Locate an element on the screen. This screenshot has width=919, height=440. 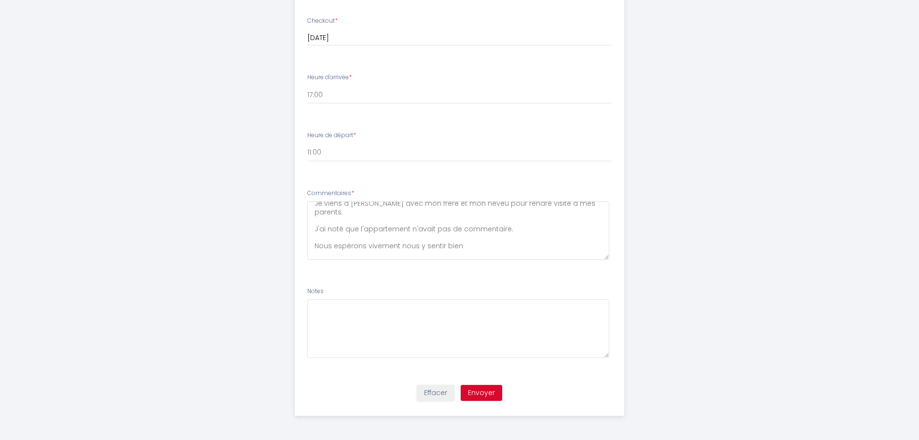
label: Checkout is located at coordinates (322, 21).